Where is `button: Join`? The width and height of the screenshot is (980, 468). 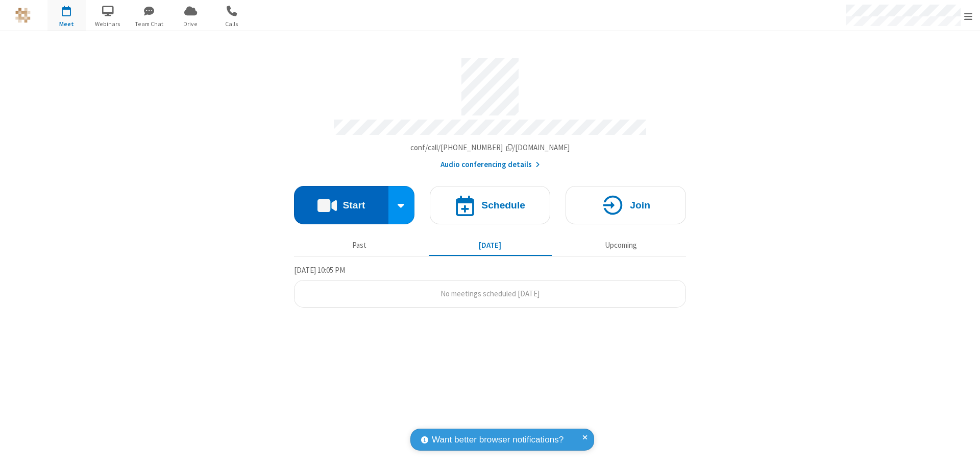
button: Join is located at coordinates (626, 205).